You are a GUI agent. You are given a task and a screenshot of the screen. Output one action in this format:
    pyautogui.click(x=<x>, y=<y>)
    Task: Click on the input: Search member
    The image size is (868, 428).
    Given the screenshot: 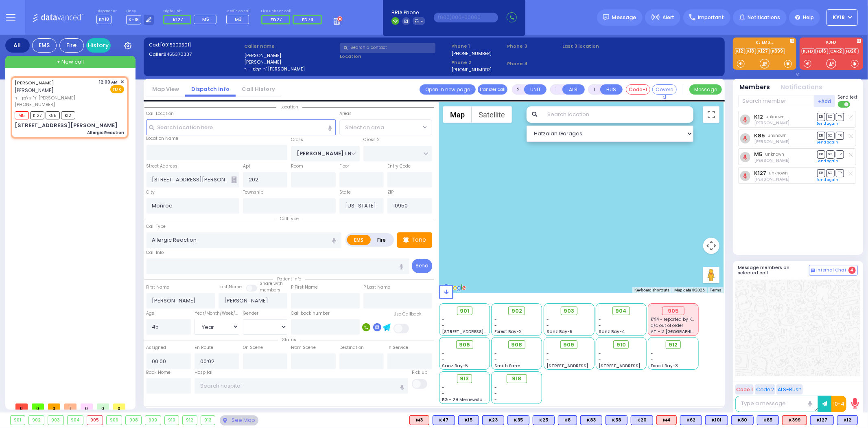 What is the action you would take?
    pyautogui.click(x=776, y=101)
    